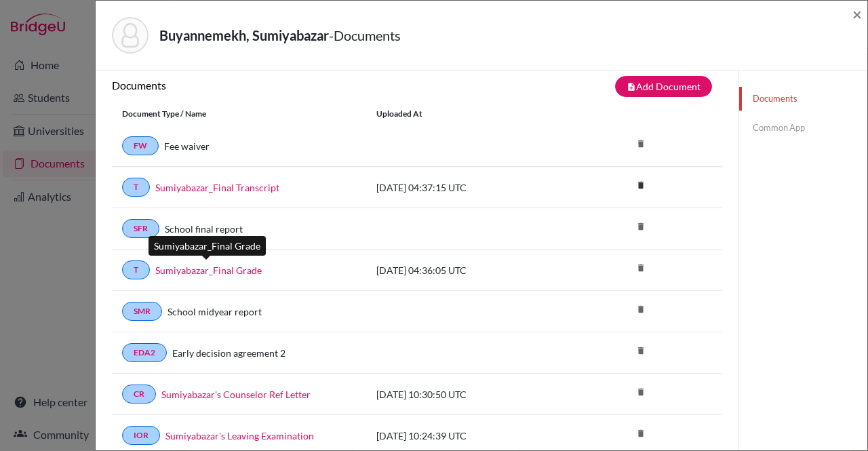 The width and height of the screenshot is (868, 451). I want to click on a: Sumiyabazar_Final Transcript, so click(217, 187).